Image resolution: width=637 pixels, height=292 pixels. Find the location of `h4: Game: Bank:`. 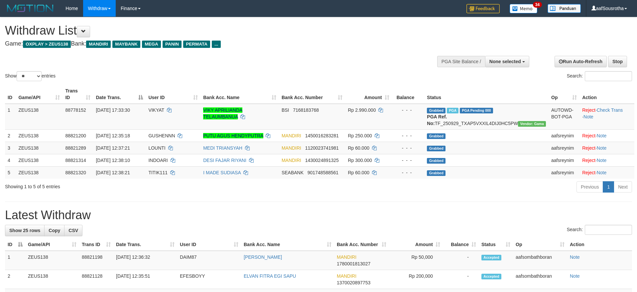

h4: Game: Bank: is located at coordinates (211, 44).